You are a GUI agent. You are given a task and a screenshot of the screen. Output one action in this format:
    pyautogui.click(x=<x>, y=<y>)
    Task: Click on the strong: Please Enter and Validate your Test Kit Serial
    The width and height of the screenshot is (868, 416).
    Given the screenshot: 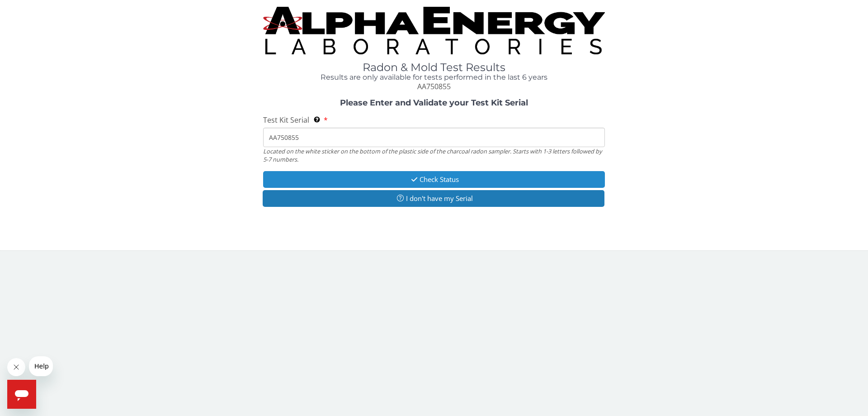 What is the action you would take?
    pyautogui.click(x=434, y=102)
    